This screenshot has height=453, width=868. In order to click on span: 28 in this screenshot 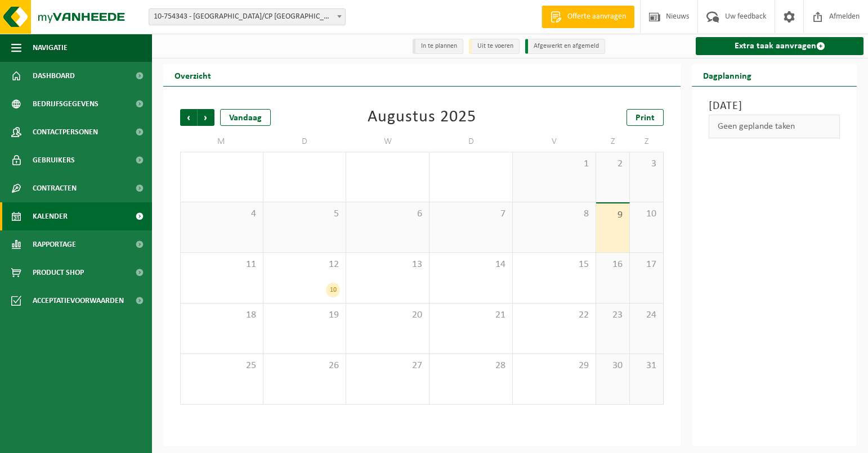, I will do `click(470, 366)`.